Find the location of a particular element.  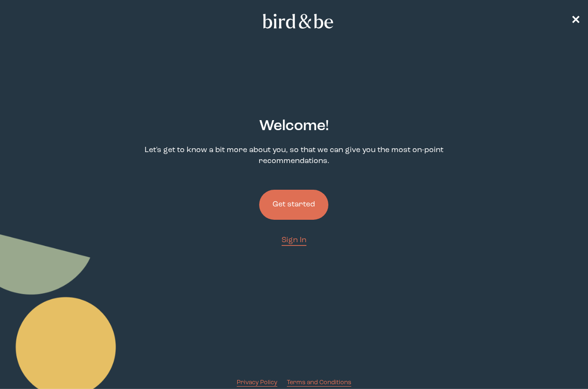

a: Sign In is located at coordinates (294, 241).